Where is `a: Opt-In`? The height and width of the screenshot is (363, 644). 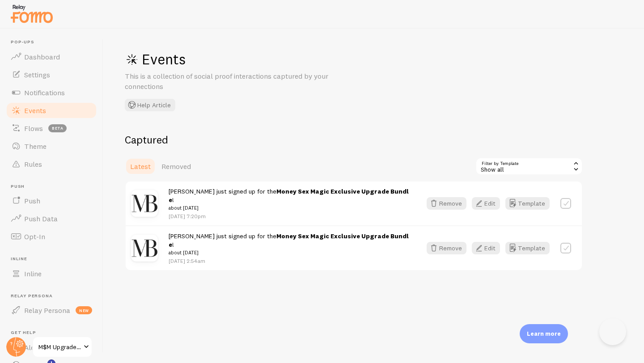
a: Opt-In is located at coordinates (52, 237).